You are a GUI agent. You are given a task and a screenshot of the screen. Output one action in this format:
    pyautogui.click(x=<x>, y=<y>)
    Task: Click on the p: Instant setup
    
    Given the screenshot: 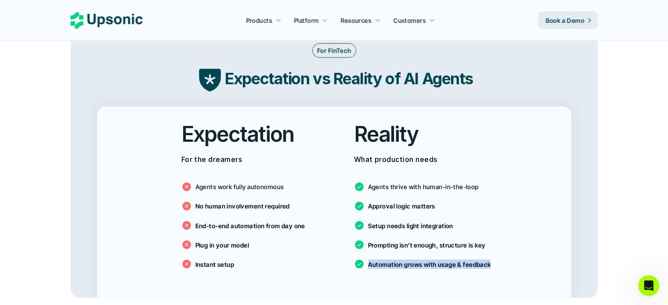 What is the action you would take?
    pyautogui.click(x=215, y=264)
    